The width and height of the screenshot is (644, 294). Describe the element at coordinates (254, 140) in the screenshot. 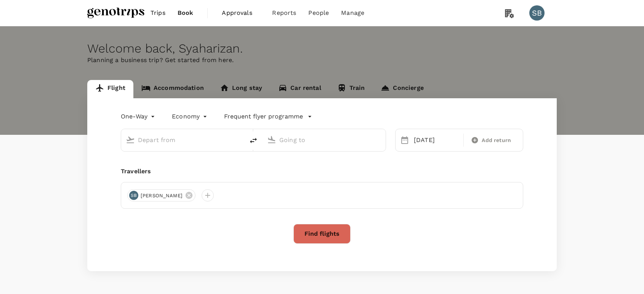

I see `button: delete` at that location.